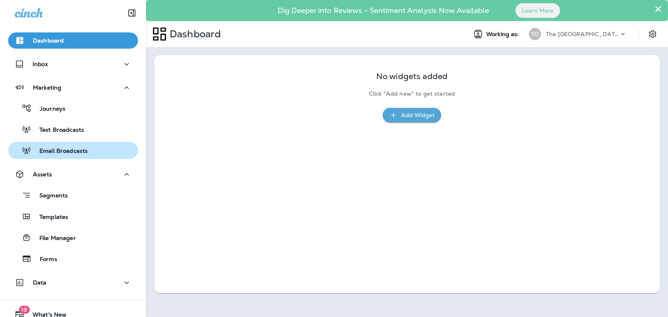  What do you see at coordinates (47, 88) in the screenshot?
I see `p: Marketing` at bounding box center [47, 88].